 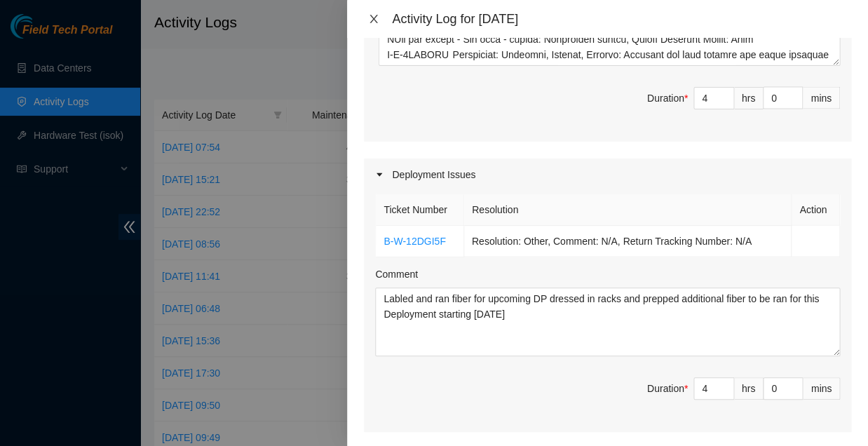 What do you see at coordinates (628, 210) in the screenshot?
I see `th: Resolution` at bounding box center [628, 210].